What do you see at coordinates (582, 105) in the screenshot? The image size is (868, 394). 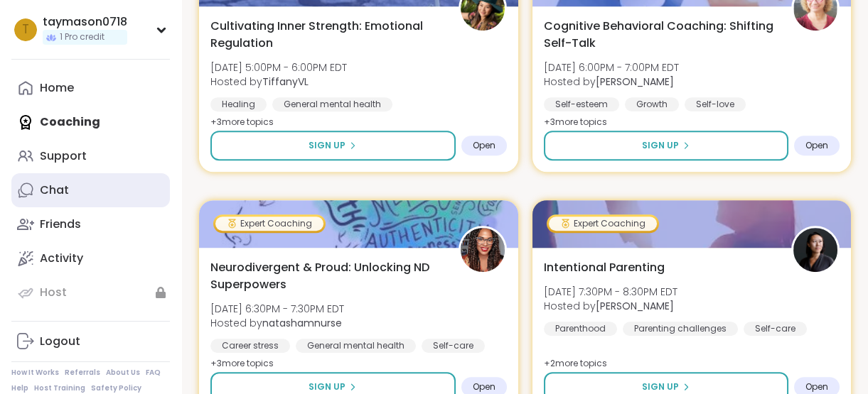 I see `div: Self-esteem` at bounding box center [582, 105].